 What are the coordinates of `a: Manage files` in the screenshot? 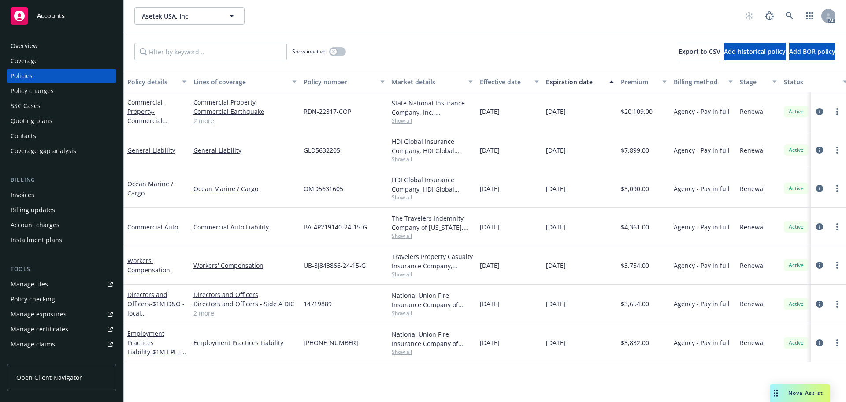 It's located at (62, 284).